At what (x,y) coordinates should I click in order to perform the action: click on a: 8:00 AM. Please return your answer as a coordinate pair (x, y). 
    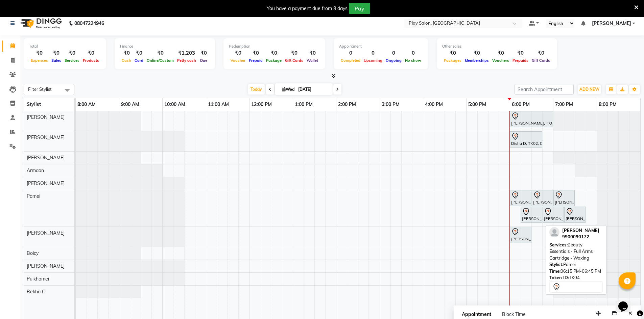
    Looking at the image, I should click on (87, 105).